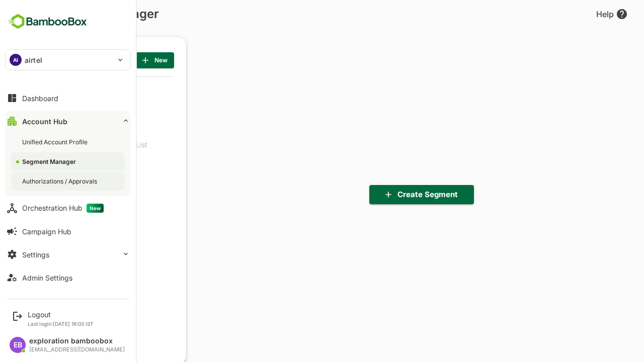 The height and width of the screenshot is (362, 644). What do you see at coordinates (68, 278) in the screenshot?
I see `button: Admin Settings` at bounding box center [68, 278].